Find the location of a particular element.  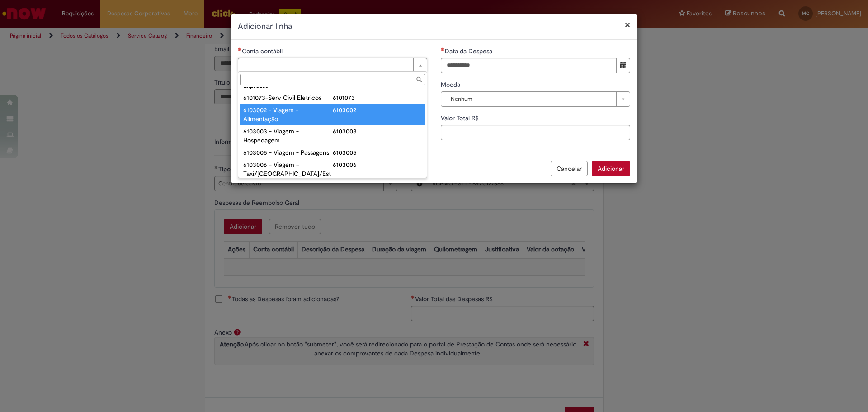

div: 6103005 is located at coordinates (377, 152).